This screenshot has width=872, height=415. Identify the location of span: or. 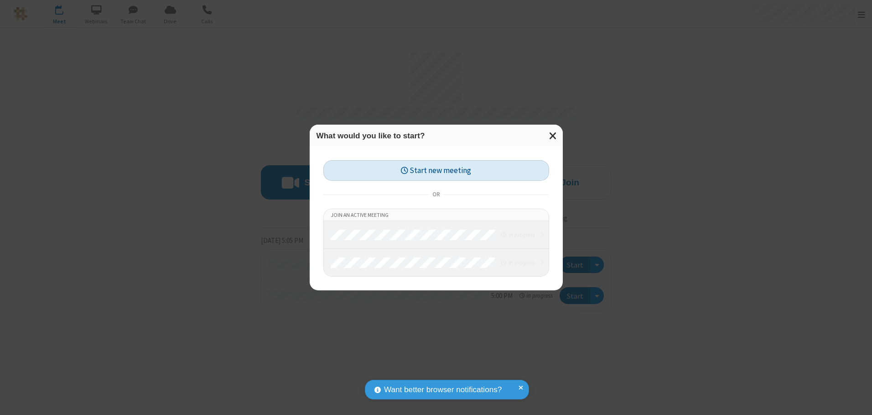
(436, 195).